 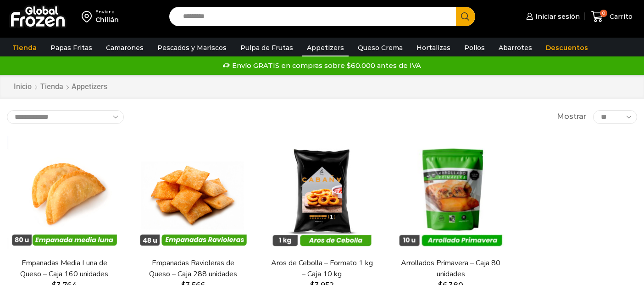 I want to click on img: address-field-icon.svg, so click(x=89, y=17).